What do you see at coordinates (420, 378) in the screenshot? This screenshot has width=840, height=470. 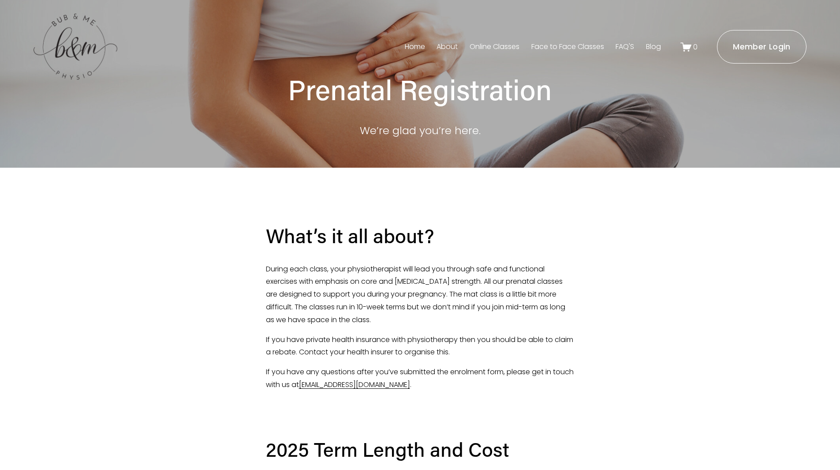 I see `p: If you have any questions after you’ve submitted the enrolment form, please get in touch with us ...` at bounding box center [420, 378].